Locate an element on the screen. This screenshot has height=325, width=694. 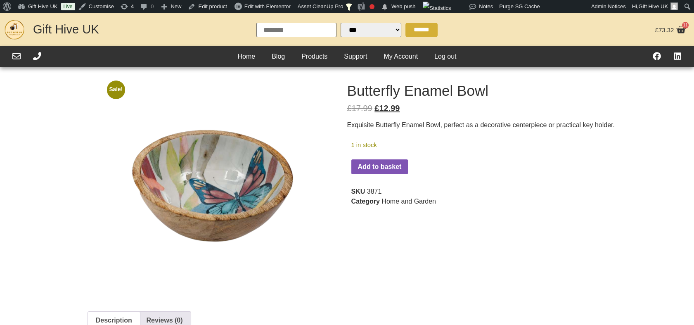
span: 11 is located at coordinates (685, 25).